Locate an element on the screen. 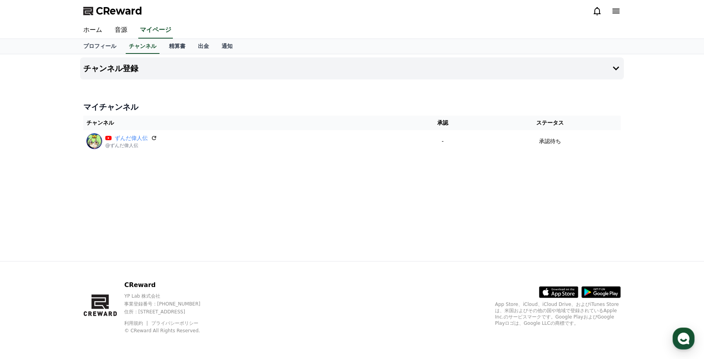  h4: チャンネル登録 is located at coordinates (111, 68).